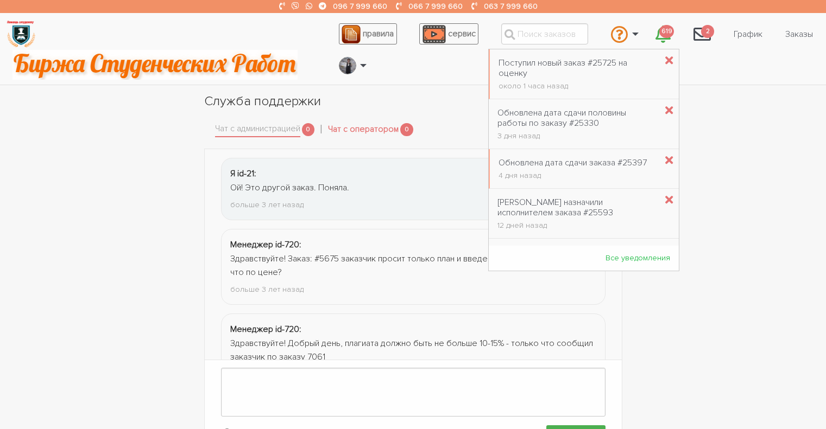  What do you see at coordinates (577, 226) in the screenshot?
I see `div: 12 дней назад` at bounding box center [577, 226].